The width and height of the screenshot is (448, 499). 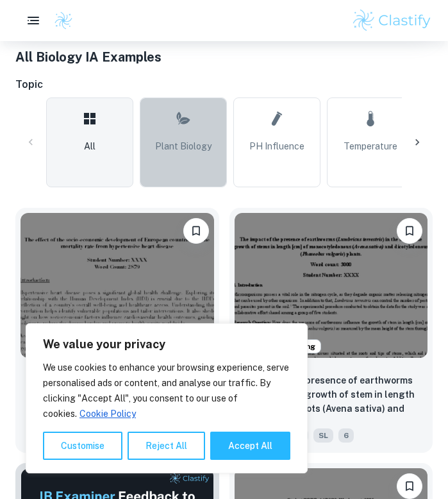 What do you see at coordinates (90, 146) in the screenshot?
I see `span: All` at bounding box center [90, 146].